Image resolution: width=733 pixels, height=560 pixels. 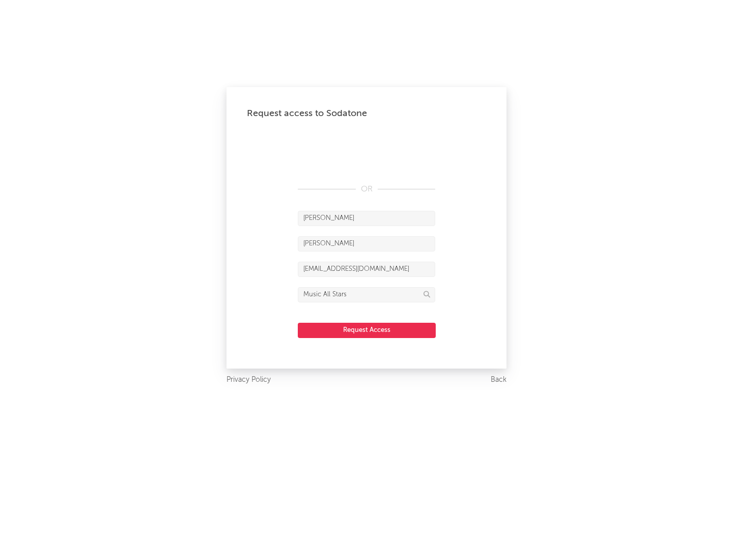 What do you see at coordinates (366, 219) in the screenshot?
I see `input: First Name` at bounding box center [366, 219].